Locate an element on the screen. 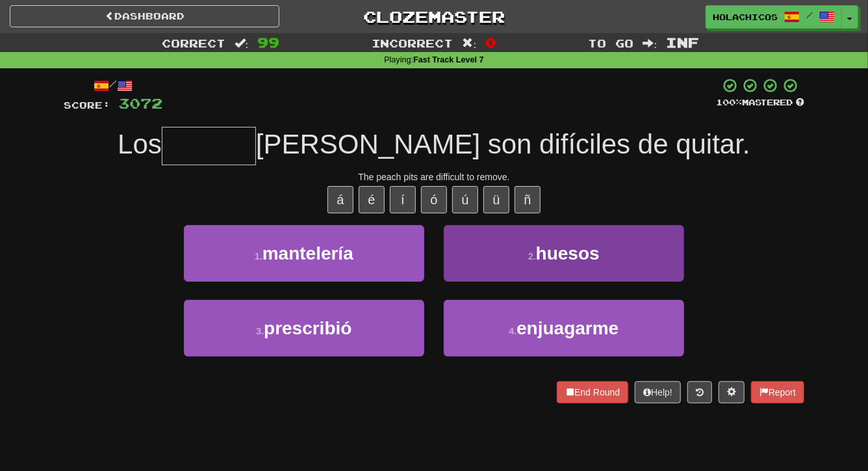 The width and height of the screenshot is (868, 471). span: huesos is located at coordinates (568, 253).